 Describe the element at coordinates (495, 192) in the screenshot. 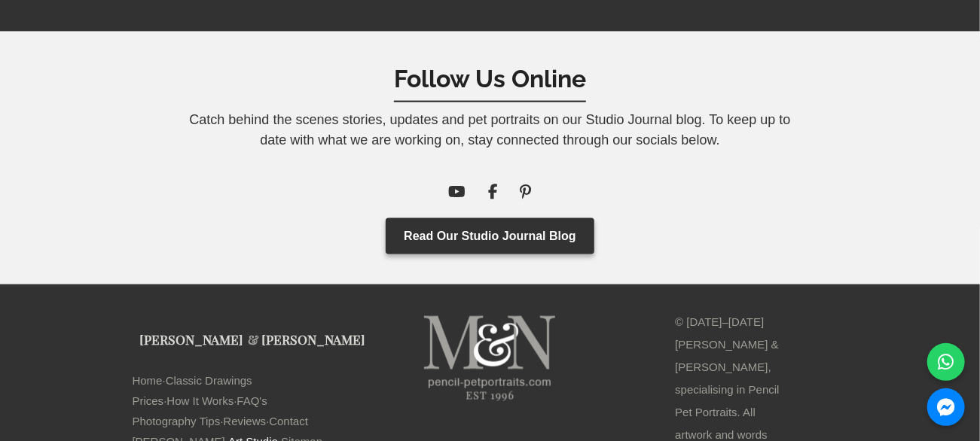

I see `a: Facebook` at that location.